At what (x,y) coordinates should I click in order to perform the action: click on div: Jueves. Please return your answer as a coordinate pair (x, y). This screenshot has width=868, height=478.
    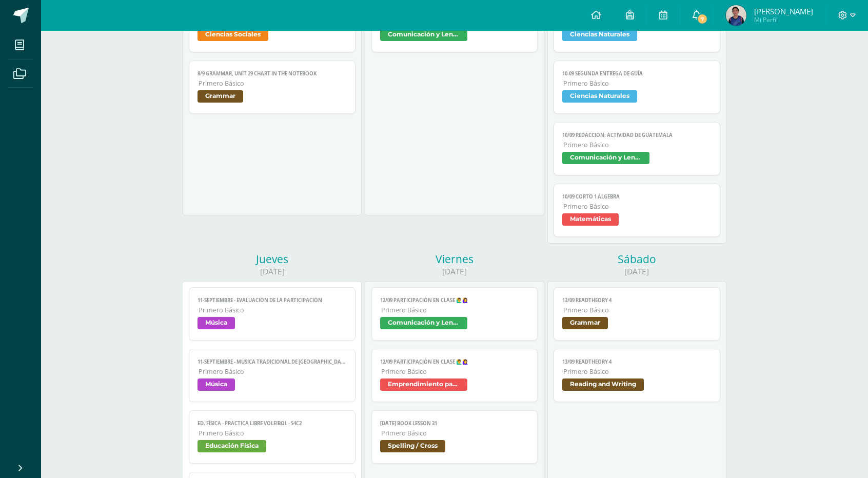
    Looking at the image, I should click on (272, 259).